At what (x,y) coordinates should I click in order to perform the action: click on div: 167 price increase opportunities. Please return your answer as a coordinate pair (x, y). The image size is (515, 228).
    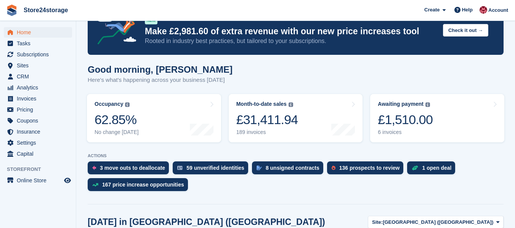
    Looking at the image, I should click on (143, 185).